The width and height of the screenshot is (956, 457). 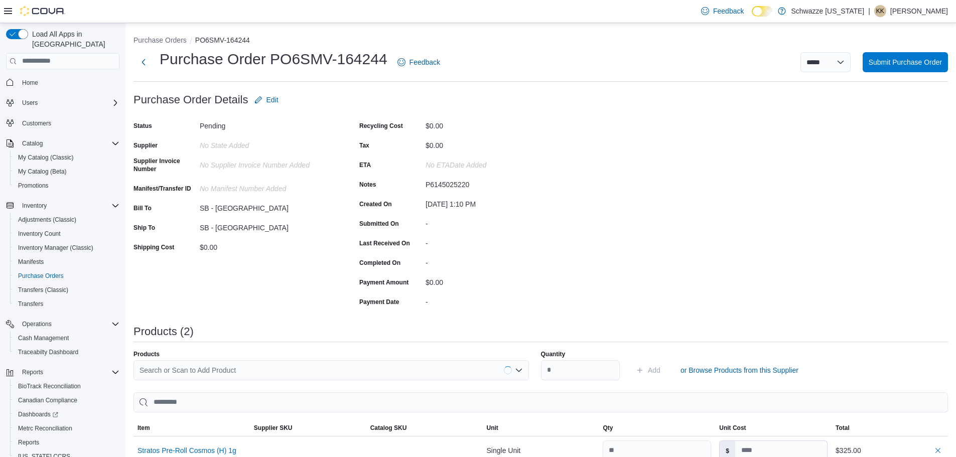 What do you see at coordinates (905, 62) in the screenshot?
I see `span: Submit Purchase Order` at bounding box center [905, 62].